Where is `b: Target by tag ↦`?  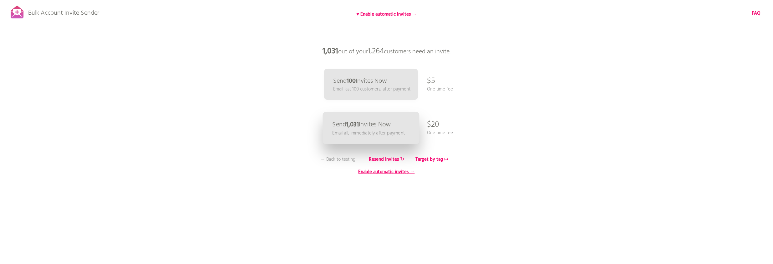
b: Target by tag ↦ is located at coordinates (431, 160).